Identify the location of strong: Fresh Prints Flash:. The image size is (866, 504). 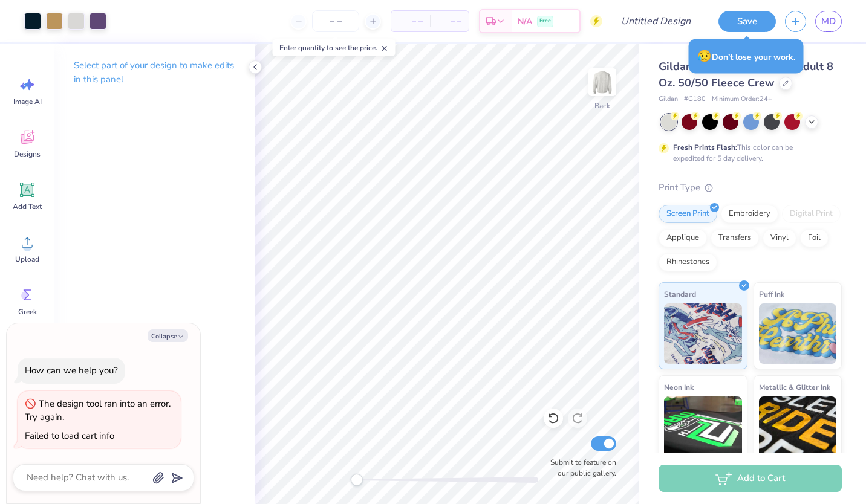
(705, 147).